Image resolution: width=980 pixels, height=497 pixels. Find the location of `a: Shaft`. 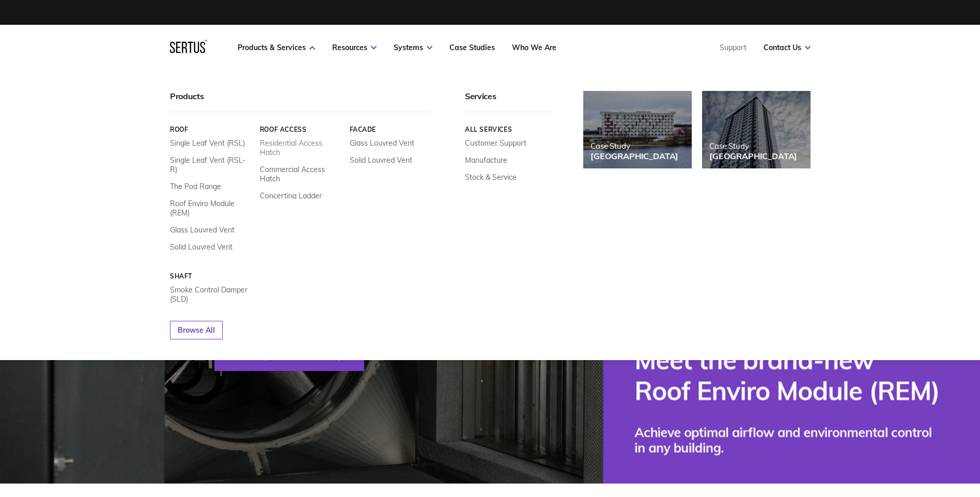

a: Shaft is located at coordinates (211, 276).